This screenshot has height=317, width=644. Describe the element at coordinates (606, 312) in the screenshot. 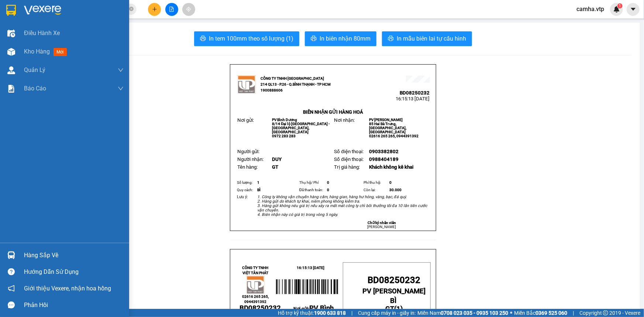

I see `span: copyright` at that location.